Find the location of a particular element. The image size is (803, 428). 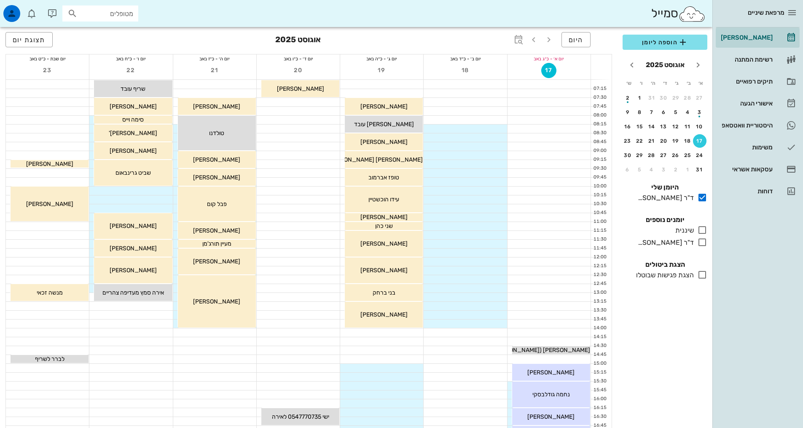

button: 3 is located at coordinates (700, 112).